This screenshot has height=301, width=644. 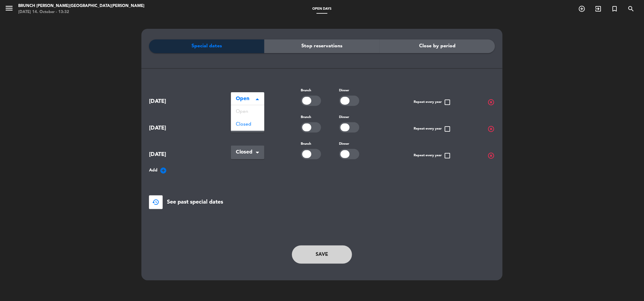 What do you see at coordinates (598, 9) in the screenshot?
I see `i: exit_to_app` at bounding box center [598, 9].